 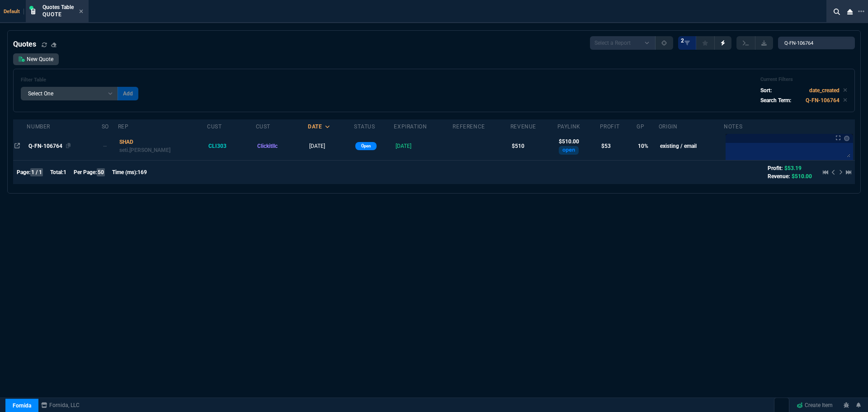 What do you see at coordinates (682, 41) in the screenshot?
I see `span: 2` at bounding box center [682, 41].